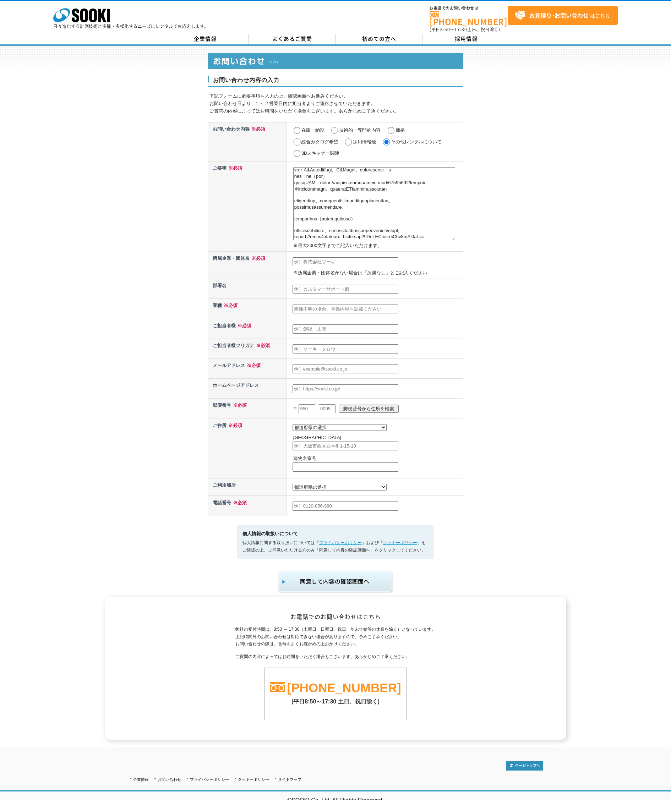  I want to click on th: 業種, so click(247, 309).